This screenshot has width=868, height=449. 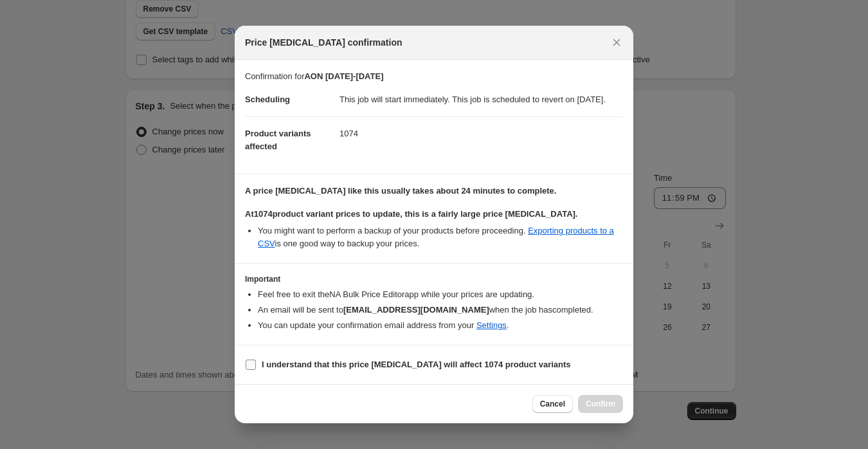 What do you see at coordinates (552, 404) in the screenshot?
I see `button: Cancel` at bounding box center [552, 404].